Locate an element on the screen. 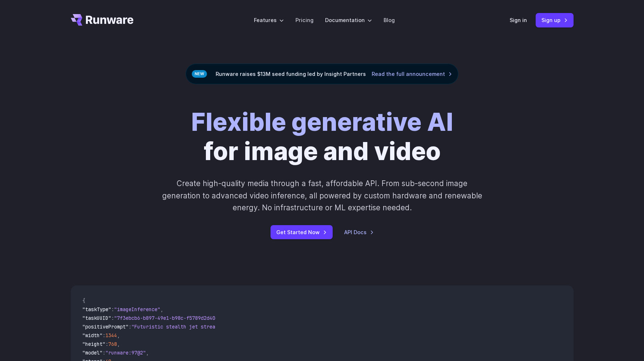 The height and width of the screenshot is (361, 644). span: "Futuristic stealth jet streaking through a neon-lit cityscape with glowing purple exhaust" is located at coordinates (263, 327).